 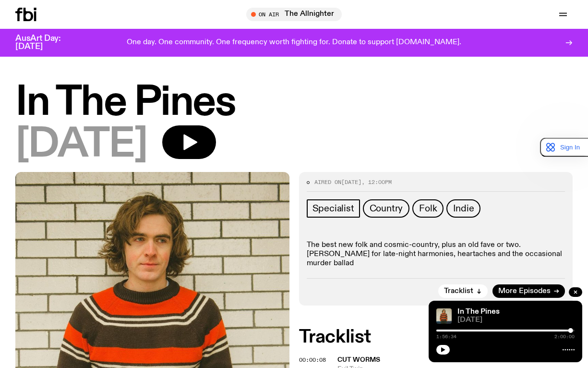 I want to click on span: Specialist, so click(x=333, y=209).